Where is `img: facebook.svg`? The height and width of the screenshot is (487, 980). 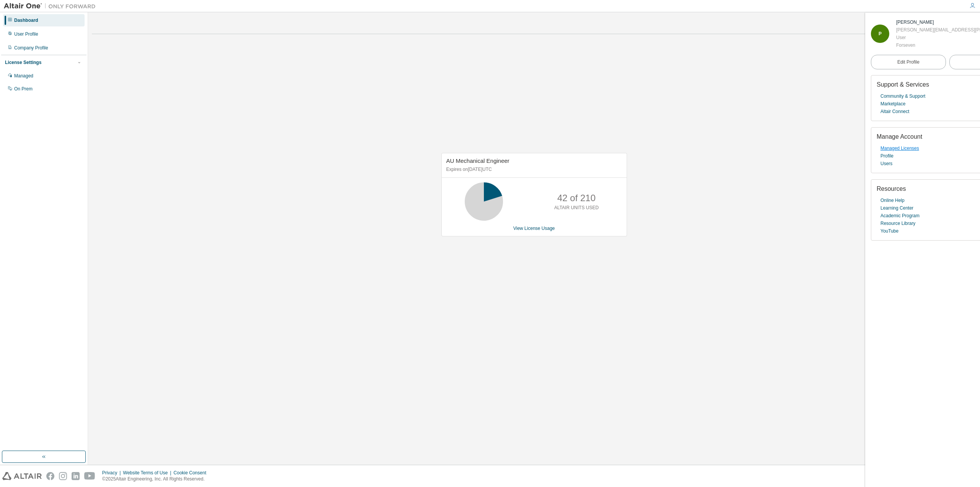 img: facebook.svg is located at coordinates (51, 476).